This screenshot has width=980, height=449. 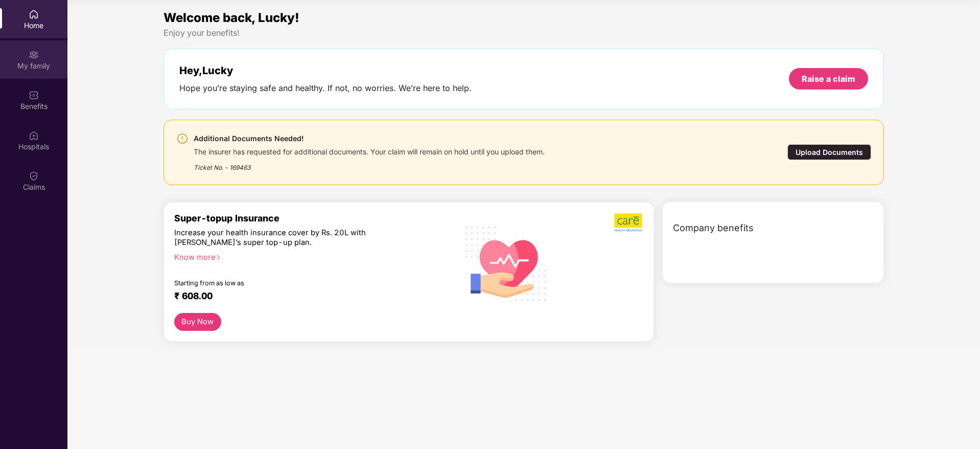 I want to click on div: Hope you’re staying safe and healthy. If not, no worries. We’re here to help., so click(x=325, y=88).